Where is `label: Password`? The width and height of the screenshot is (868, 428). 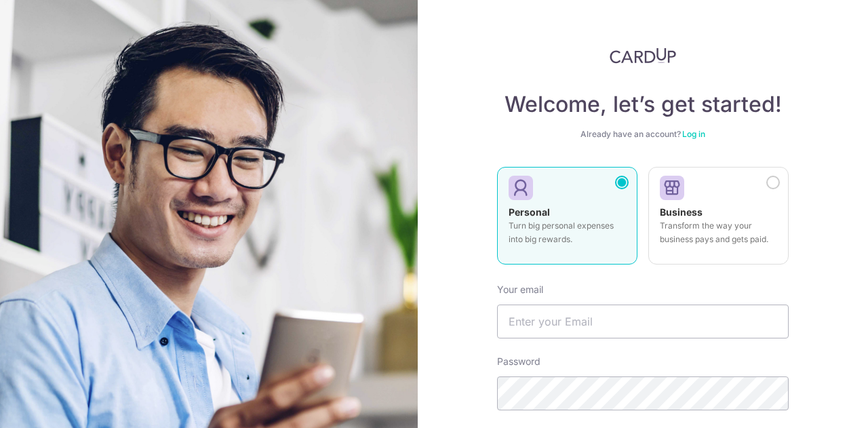
label: Password is located at coordinates (519, 362).